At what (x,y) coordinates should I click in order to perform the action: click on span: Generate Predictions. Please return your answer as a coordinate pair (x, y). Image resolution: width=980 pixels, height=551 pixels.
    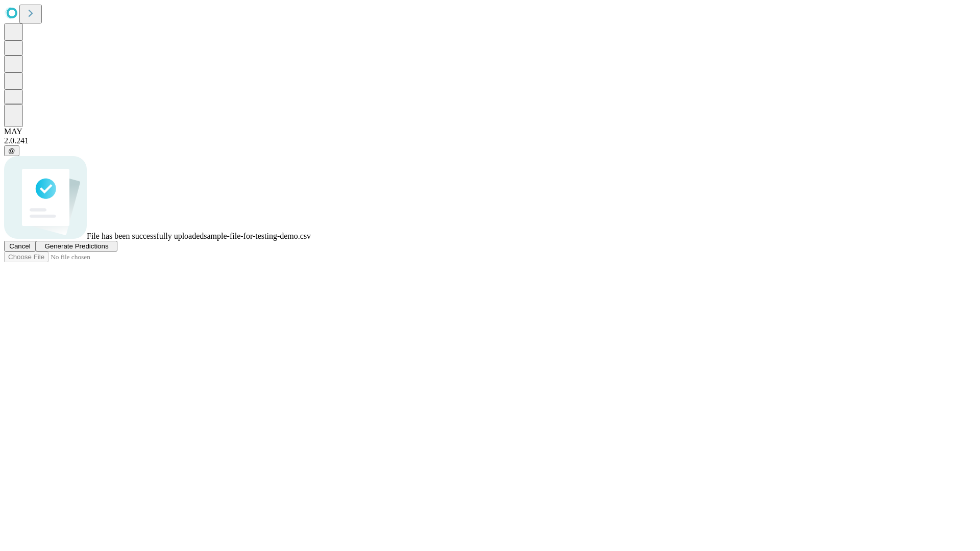
    Looking at the image, I should click on (76, 246).